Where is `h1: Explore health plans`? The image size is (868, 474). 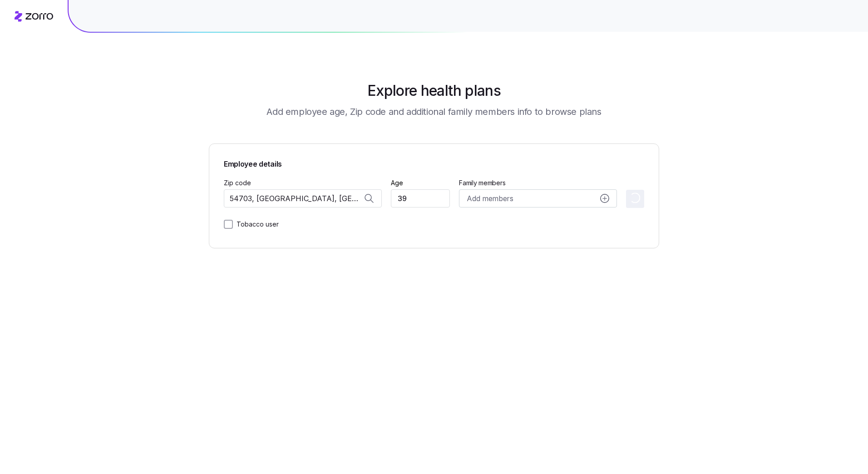 h1: Explore health plans is located at coordinates (434, 91).